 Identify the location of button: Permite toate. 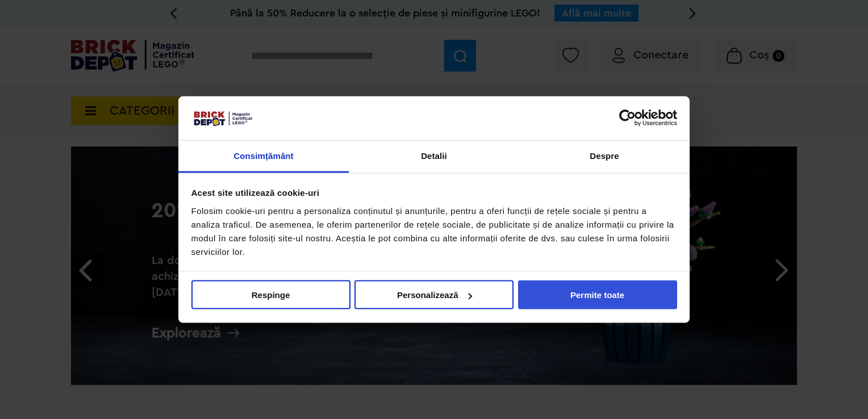
(598, 295).